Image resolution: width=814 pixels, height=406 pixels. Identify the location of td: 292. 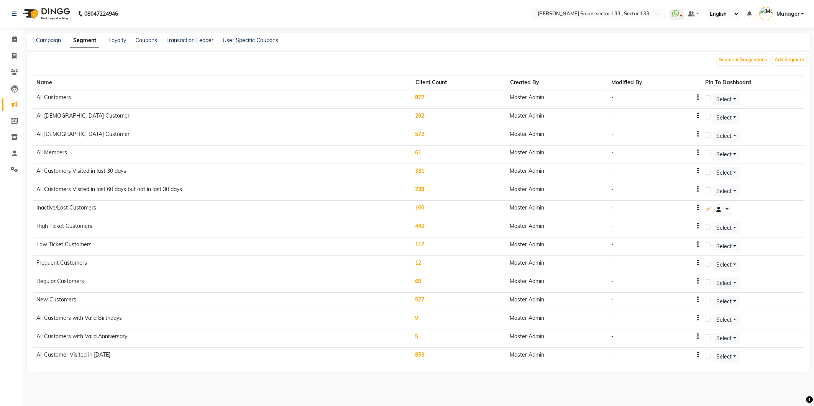
(459, 118).